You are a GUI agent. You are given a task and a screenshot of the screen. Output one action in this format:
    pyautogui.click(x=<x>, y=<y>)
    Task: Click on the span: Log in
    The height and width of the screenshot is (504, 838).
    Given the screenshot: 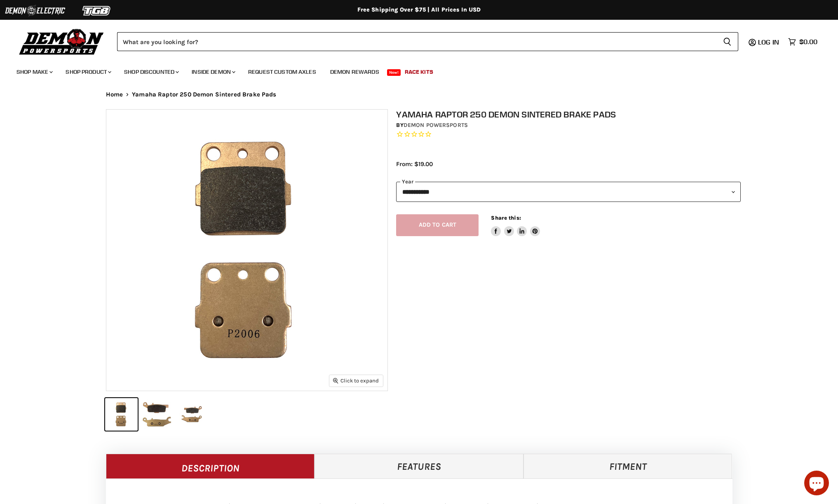 What is the action you would take?
    pyautogui.click(x=768, y=42)
    